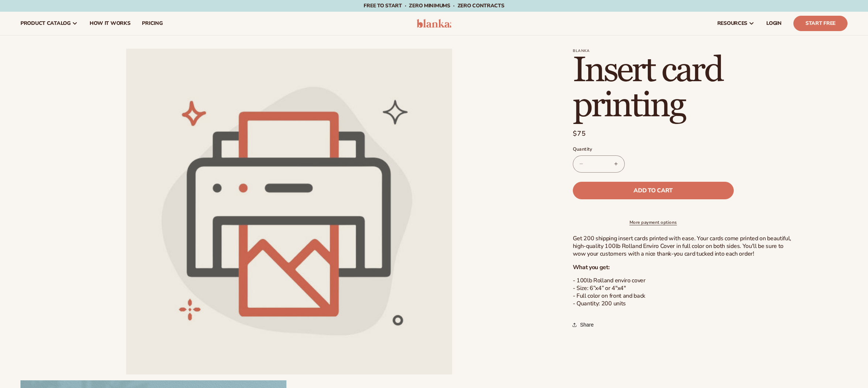  I want to click on span: Free to start · ZERO minimums · ZERO contracts, so click(434, 6).